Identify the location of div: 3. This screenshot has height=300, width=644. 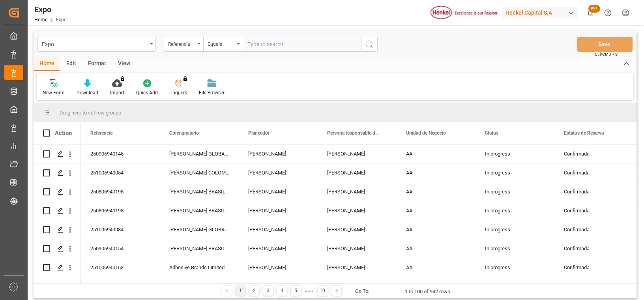
(268, 291).